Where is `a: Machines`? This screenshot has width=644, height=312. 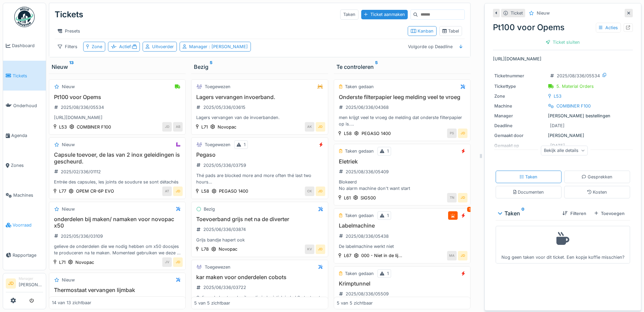 a: Machines is located at coordinates (25, 195).